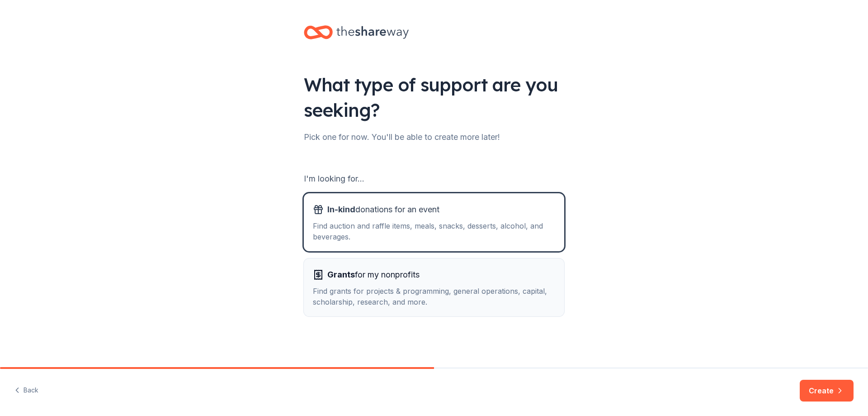  I want to click on button: Create, so click(826, 391).